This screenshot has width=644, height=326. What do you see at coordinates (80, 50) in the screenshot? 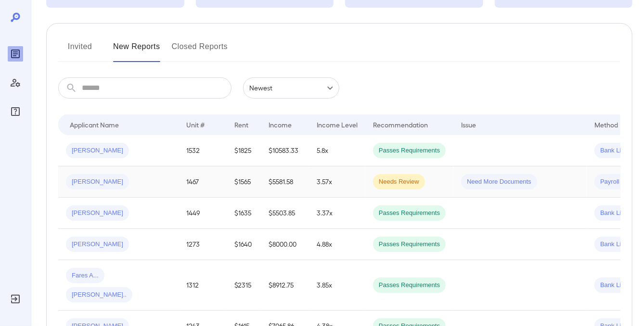
I see `button: Invited` at bounding box center [80, 50].